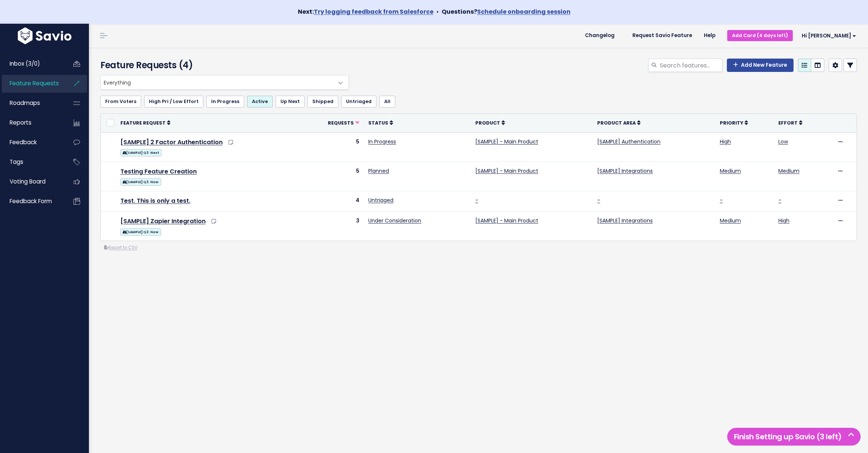 This screenshot has width=868, height=453. What do you see at coordinates (260, 101) in the screenshot?
I see `a: Active` at bounding box center [260, 101].